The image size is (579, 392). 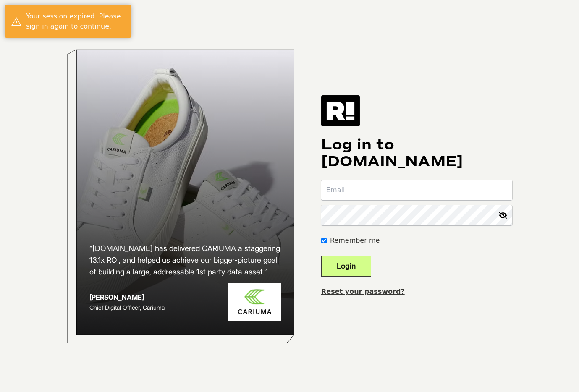 I want to click on label: Remember me, so click(x=355, y=241).